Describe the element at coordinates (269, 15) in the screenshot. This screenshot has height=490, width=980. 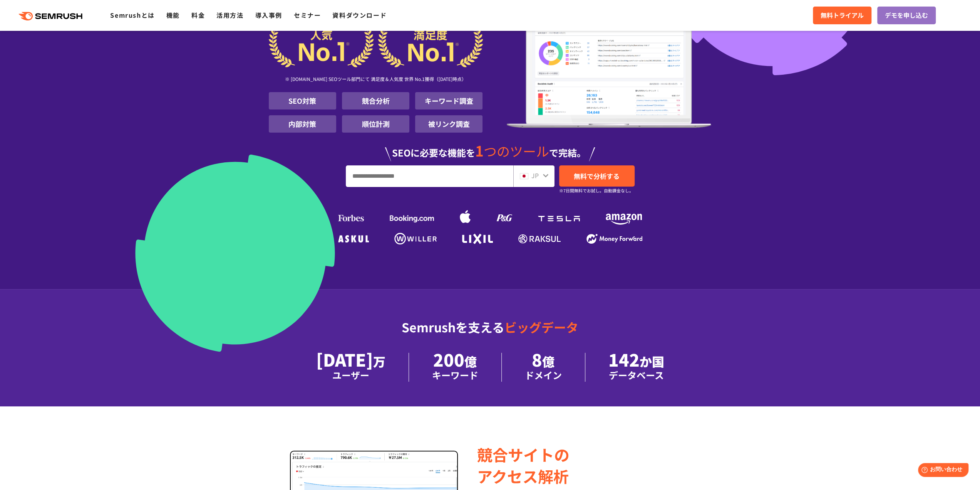
I see `a: 導入事例` at that location.